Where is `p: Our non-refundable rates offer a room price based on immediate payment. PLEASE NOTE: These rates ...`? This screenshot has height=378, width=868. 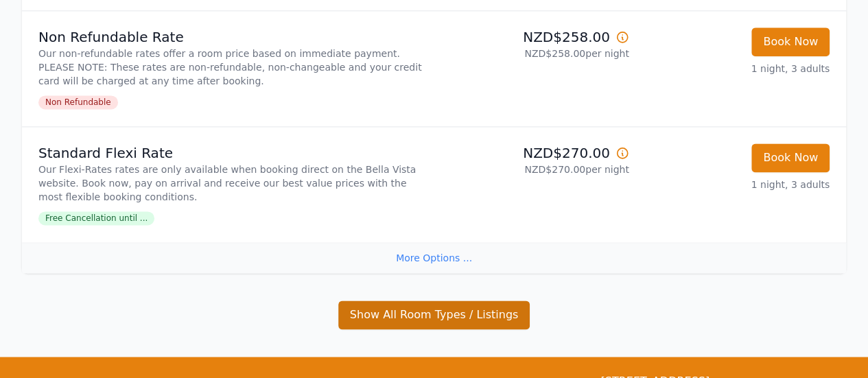 p: Our non-refundable rates offer a room price based on immediate payment. PLEASE NOTE: These rates ... is located at coordinates (233, 67).